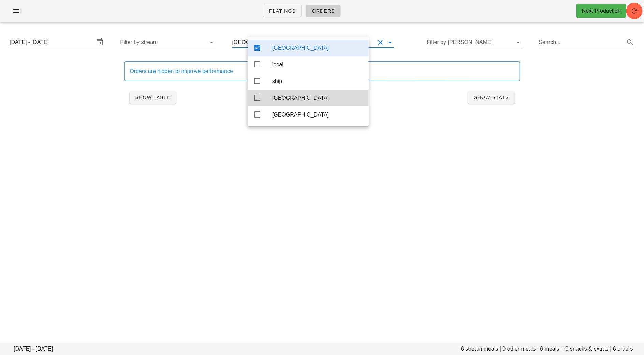 This screenshot has height=355, width=644. What do you see at coordinates (318, 81) in the screenshot?
I see `div: ship` at bounding box center [318, 81].